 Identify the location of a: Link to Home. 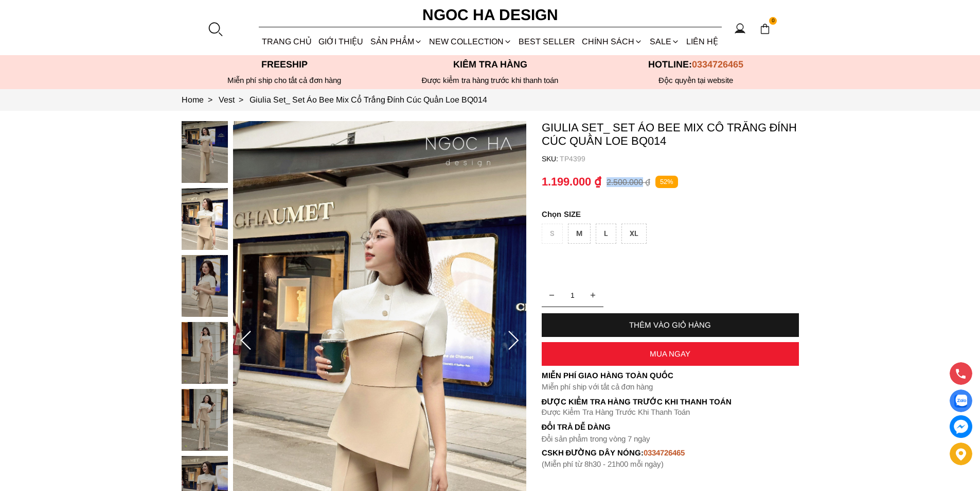
(200, 100).